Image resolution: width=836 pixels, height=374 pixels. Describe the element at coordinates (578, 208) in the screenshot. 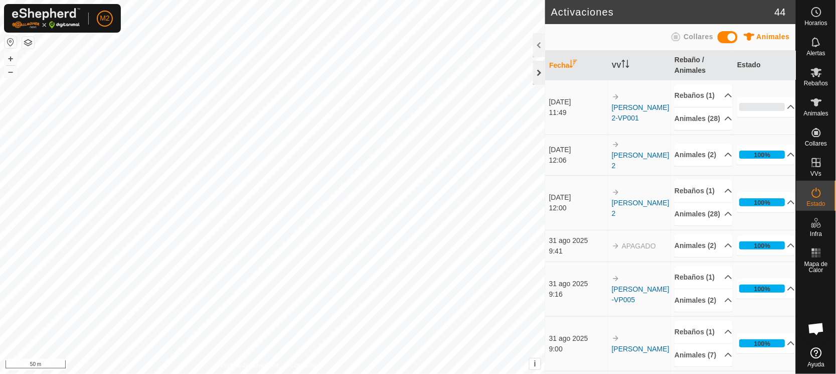

I see `div: 12:00` at that location.